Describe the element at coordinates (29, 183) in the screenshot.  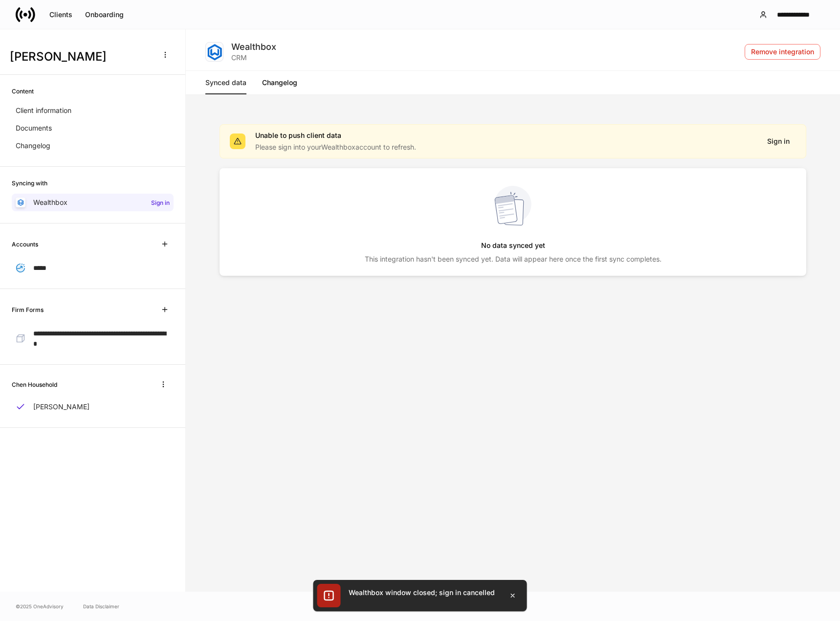
I see `h6: Syncing with` at that location.